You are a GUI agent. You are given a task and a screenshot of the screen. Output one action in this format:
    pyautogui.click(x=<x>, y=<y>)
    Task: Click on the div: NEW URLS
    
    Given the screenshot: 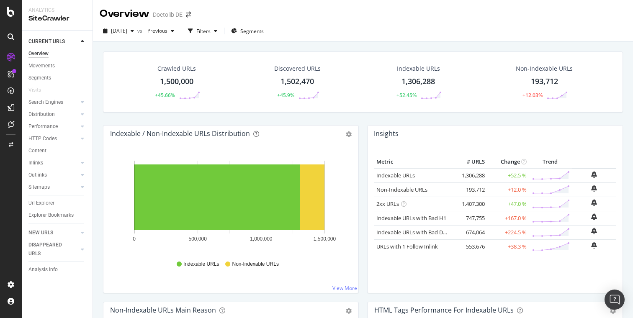 What is the action you would take?
    pyautogui.click(x=41, y=233)
    